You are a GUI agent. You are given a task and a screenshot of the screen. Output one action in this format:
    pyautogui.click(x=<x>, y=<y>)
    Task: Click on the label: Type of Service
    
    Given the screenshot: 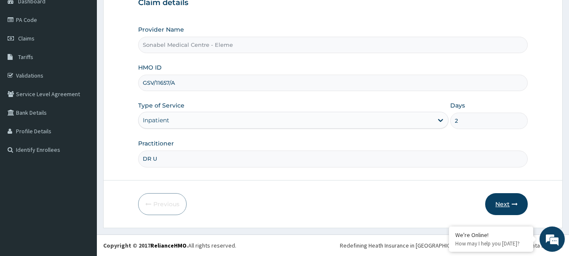 What is the action you would take?
    pyautogui.click(x=161, y=105)
    